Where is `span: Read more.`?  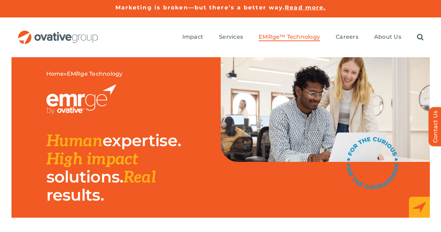 span: Read more. is located at coordinates (305, 7).